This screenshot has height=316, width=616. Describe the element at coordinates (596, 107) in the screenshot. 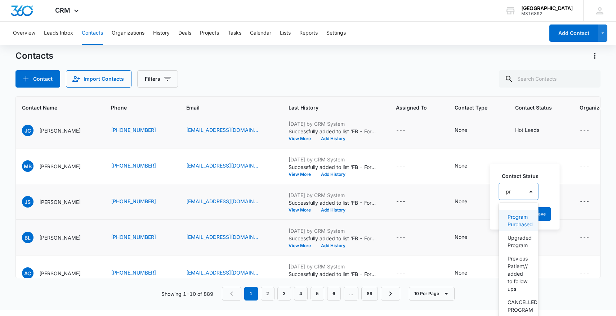

I see `span: Organization` at that location.